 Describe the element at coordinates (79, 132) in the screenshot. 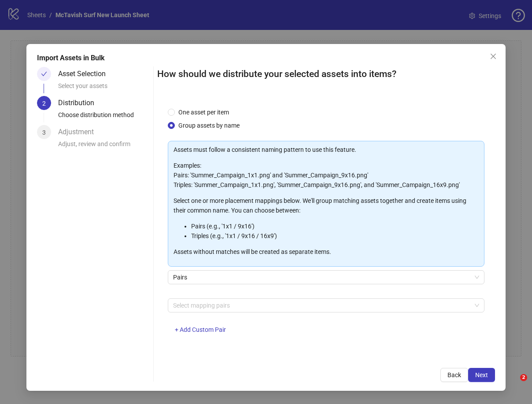

I see `div: Adjustment` at that location.